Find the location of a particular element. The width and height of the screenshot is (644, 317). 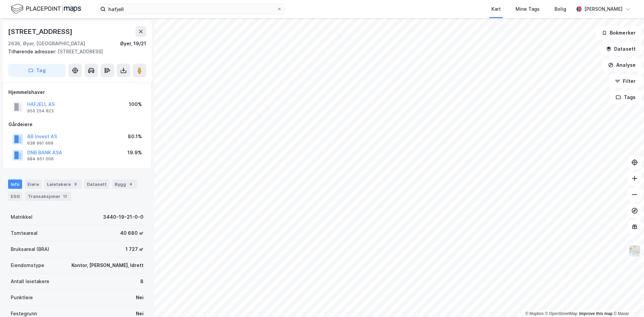

div: 4 is located at coordinates (131, 184).